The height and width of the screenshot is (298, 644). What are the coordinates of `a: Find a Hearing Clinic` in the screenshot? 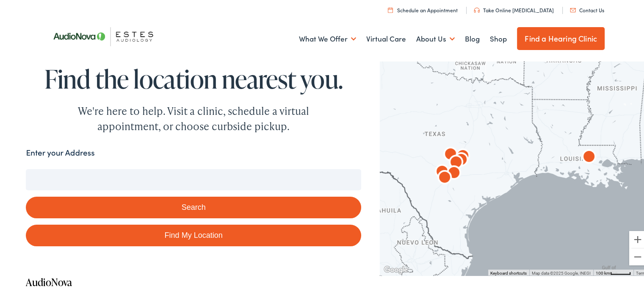 It's located at (561, 37).